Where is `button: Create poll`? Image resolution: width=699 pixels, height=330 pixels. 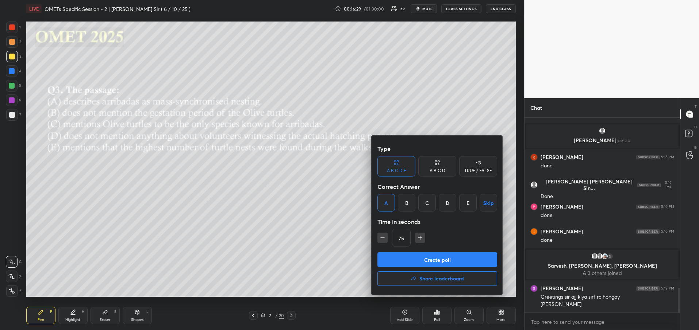 button: Create poll is located at coordinates (437, 260).